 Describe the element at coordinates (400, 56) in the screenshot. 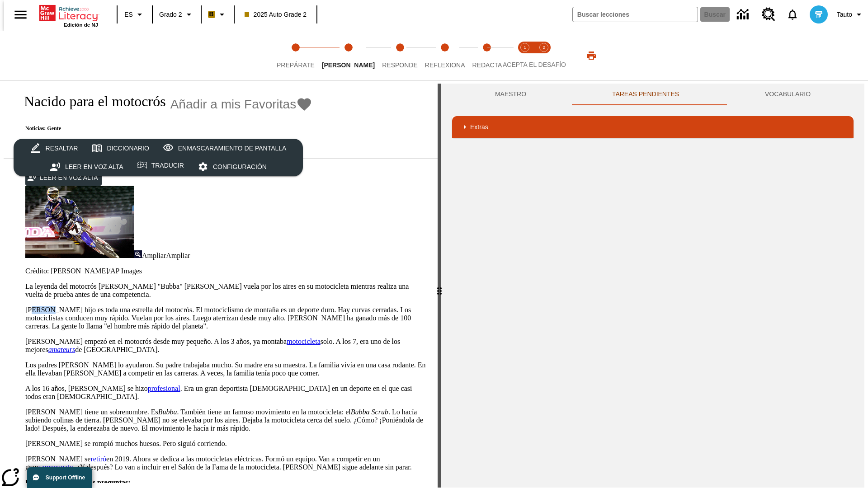

I see `button: Responde step 3 of 5` at that location.